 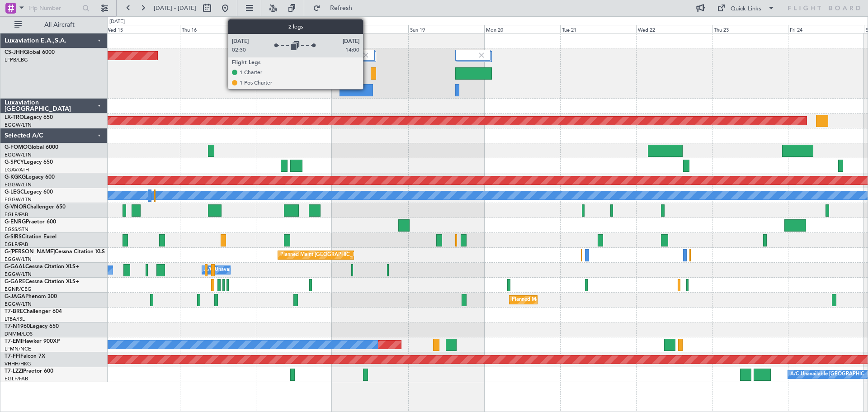 What do you see at coordinates (25, 357) in the screenshot?
I see `a: T7-FFIFalcon 7X` at bounding box center [25, 357].